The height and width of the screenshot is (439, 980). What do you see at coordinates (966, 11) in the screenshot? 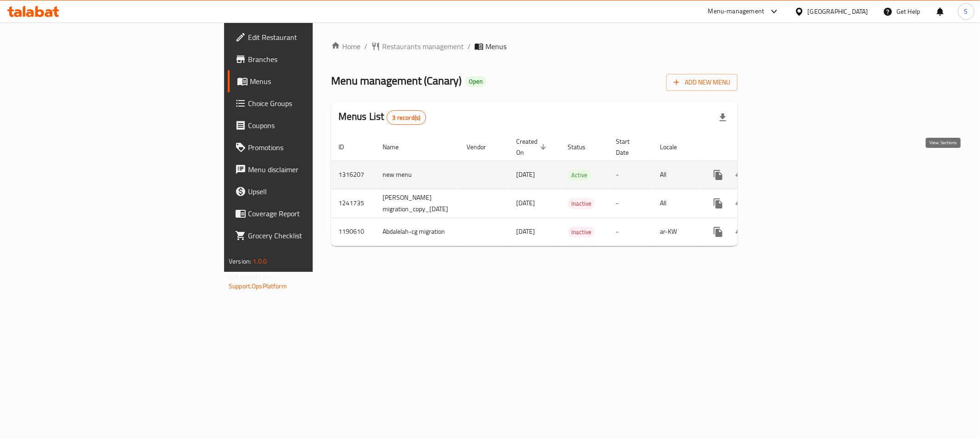
I see `span: S` at bounding box center [966, 11].